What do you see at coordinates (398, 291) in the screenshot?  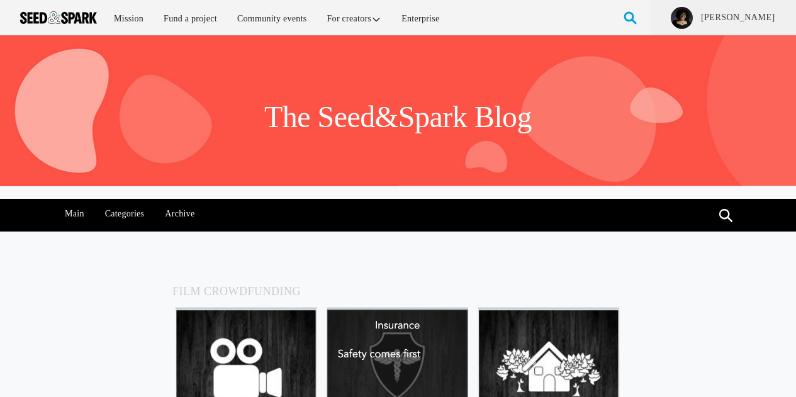 I see `h5: Film Crowdfunding` at bounding box center [398, 291].